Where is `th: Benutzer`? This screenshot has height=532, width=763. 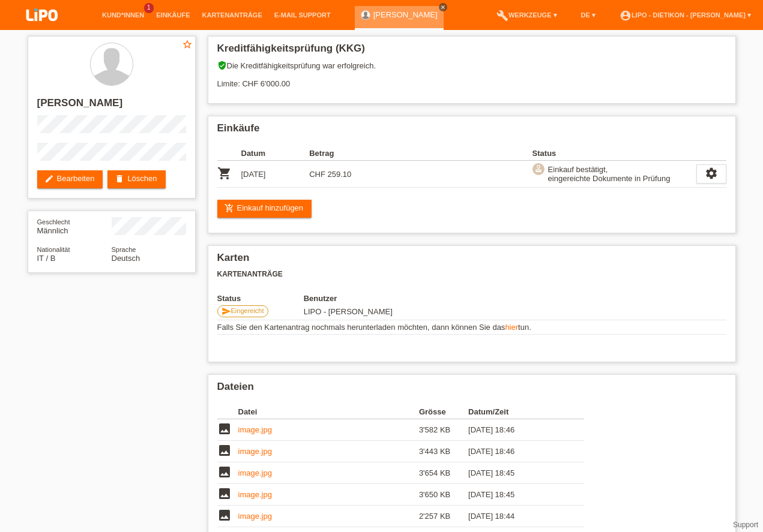 th: Benutzer is located at coordinates (405, 298).